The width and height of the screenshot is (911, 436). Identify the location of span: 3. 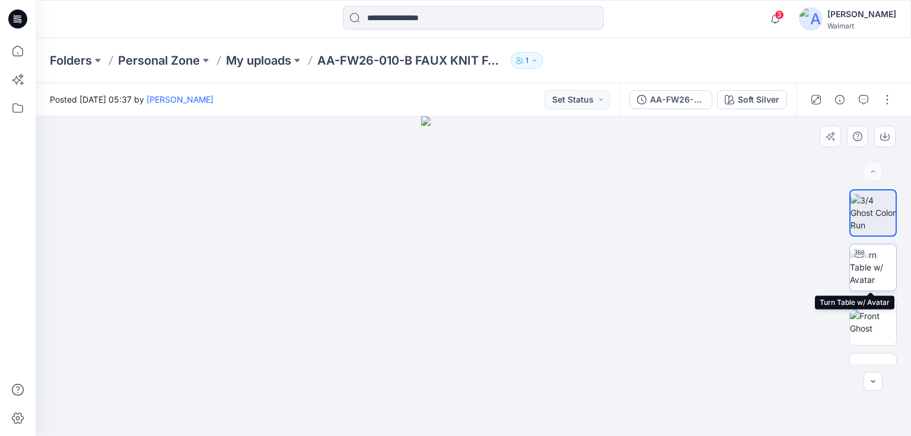
(779, 15).